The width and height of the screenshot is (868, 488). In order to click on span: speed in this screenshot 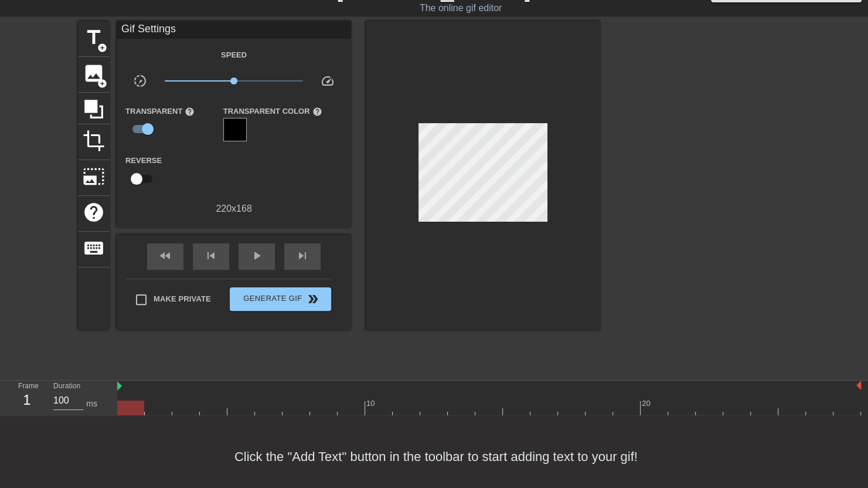, I will do `click(328, 81)`.